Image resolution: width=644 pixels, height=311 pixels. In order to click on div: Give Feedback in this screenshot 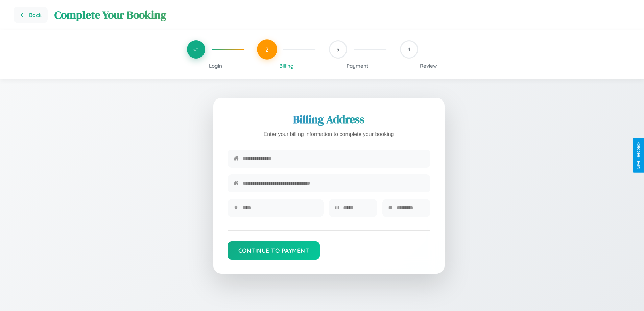, I will do `click(638, 155)`.